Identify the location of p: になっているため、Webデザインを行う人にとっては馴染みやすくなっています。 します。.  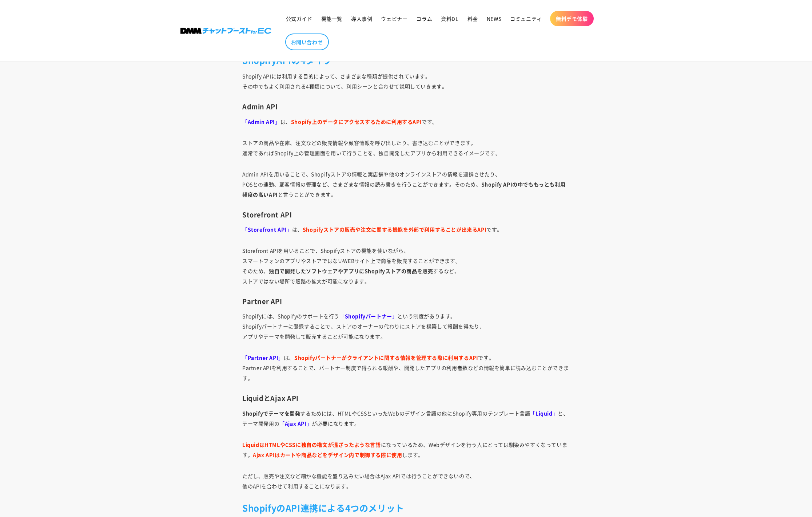
(406, 450).